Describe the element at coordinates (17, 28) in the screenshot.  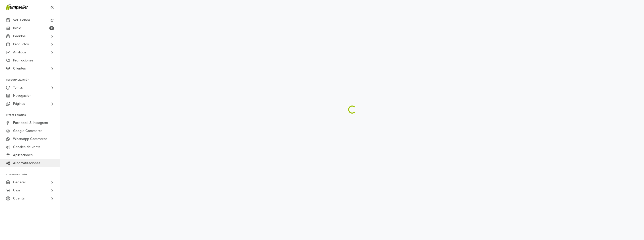
I see `span: Inicio` at that location.